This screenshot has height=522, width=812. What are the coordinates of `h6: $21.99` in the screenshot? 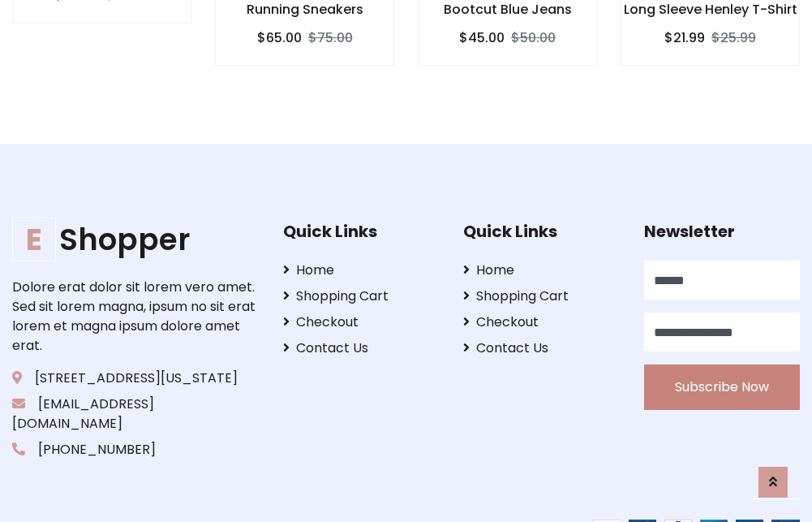 It's located at (684, 37).